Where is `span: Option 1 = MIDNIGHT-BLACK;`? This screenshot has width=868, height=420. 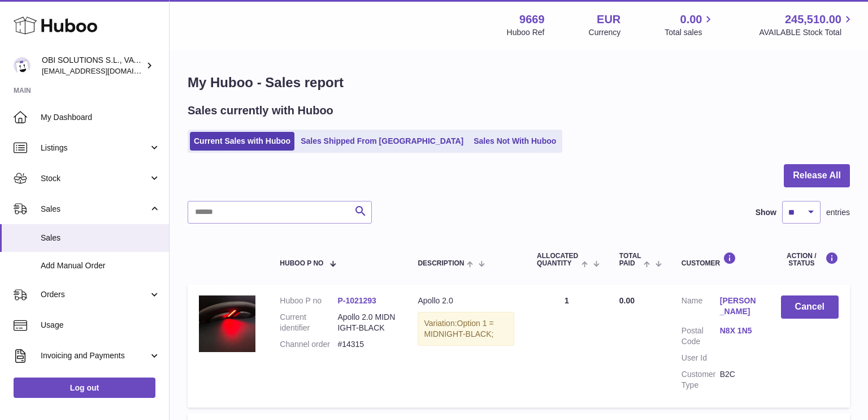
span: Option 1 = MIDNIGHT-BLACK; is located at coordinates (458, 328).